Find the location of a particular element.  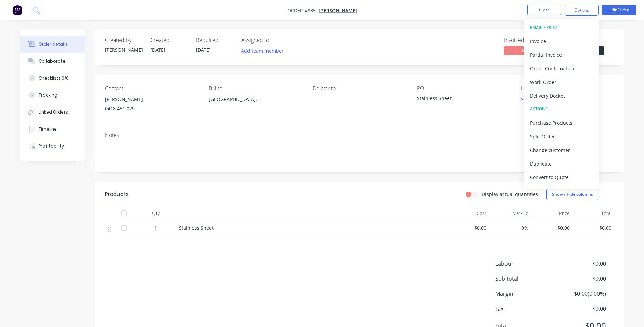

button: Archive is located at coordinates (561, 191).